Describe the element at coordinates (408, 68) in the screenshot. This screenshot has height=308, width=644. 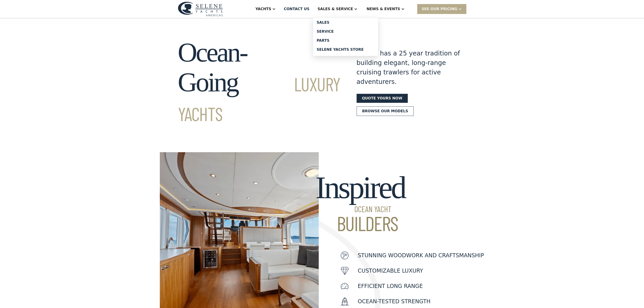
I see `div: Selene has a 25 year tradition of building elegant, long-range cruising trawlers for active adven...` at that location.